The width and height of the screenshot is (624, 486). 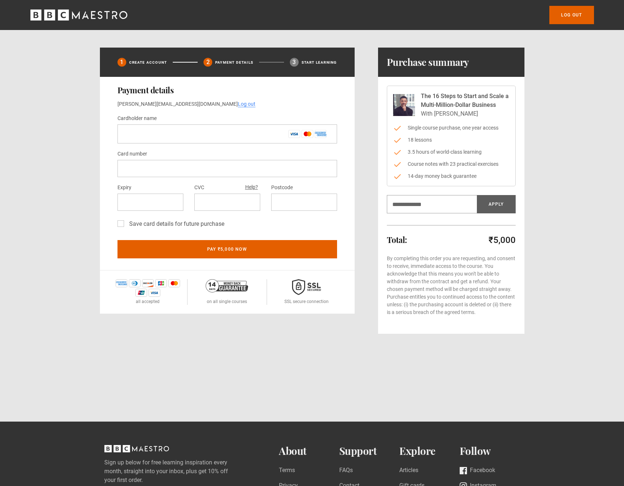 I want to click on label: Cardholder name, so click(x=137, y=119).